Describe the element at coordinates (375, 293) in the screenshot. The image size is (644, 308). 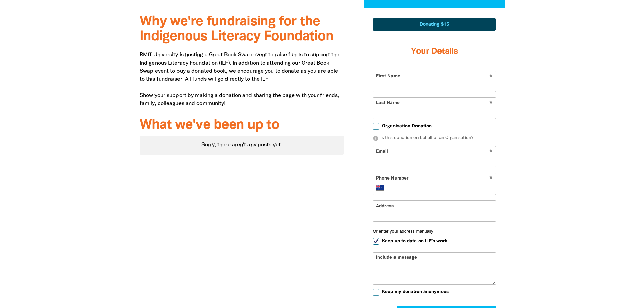
I see `input: Keep my donation anonymous` at that location.